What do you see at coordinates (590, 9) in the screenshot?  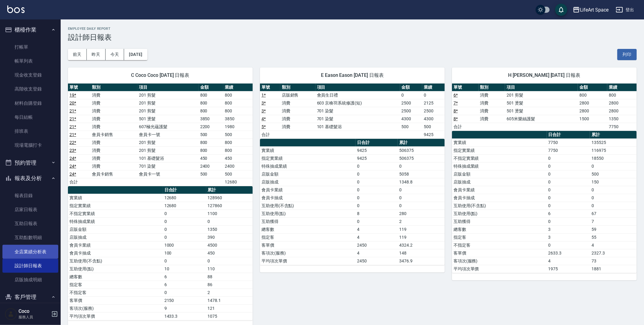 I see `button: LifeArt Space` at bounding box center [590, 9].